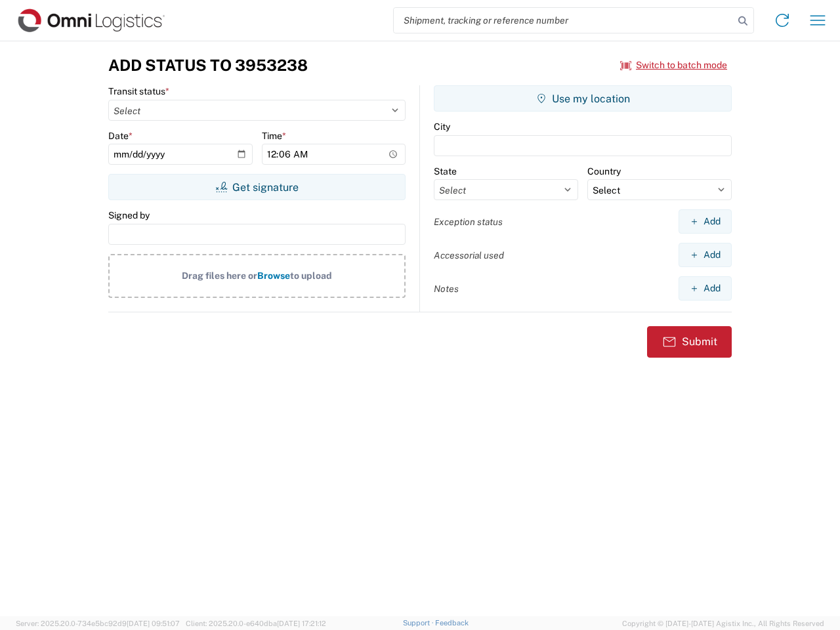 The image size is (840, 630). Describe the element at coordinates (138, 91) in the screenshot. I see `label: Transit status` at that location.